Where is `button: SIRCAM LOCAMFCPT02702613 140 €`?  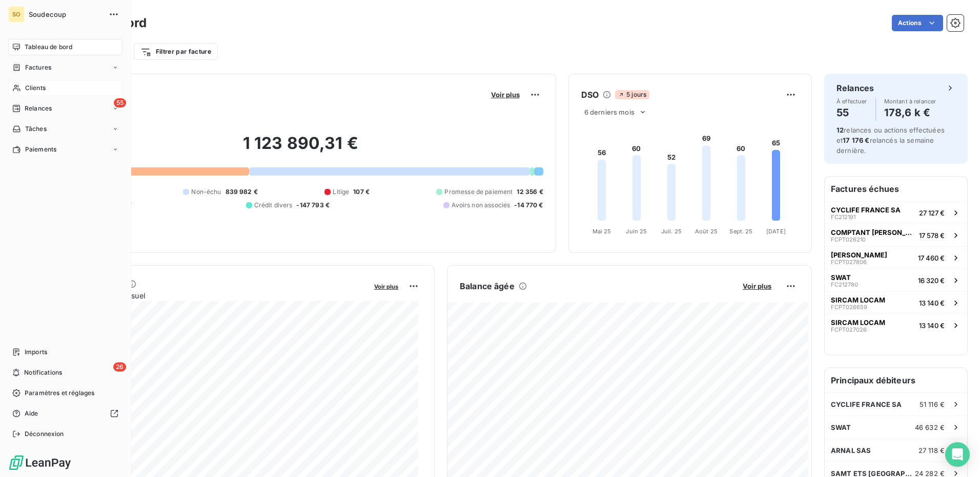 button: SIRCAM LOCAMFCPT02702613 140 € is located at coordinates (896, 325).